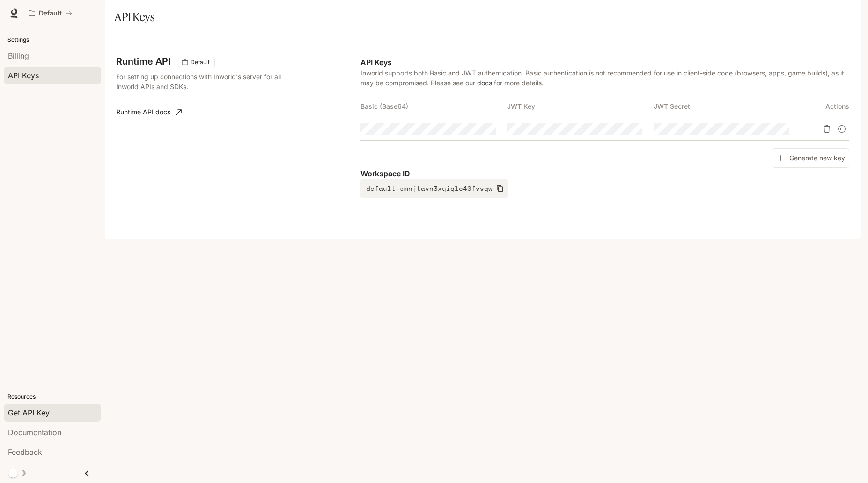 The height and width of the screenshot is (483, 868). What do you see at coordinates (196, 62) in the screenshot?
I see `div: These keys will apply to your current workspace only` at bounding box center [196, 62].